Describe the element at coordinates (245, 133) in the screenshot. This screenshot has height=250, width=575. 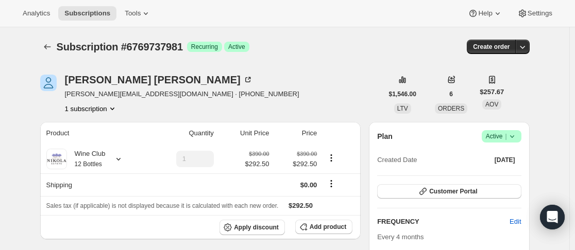
I see `th: Unit Price` at that location.